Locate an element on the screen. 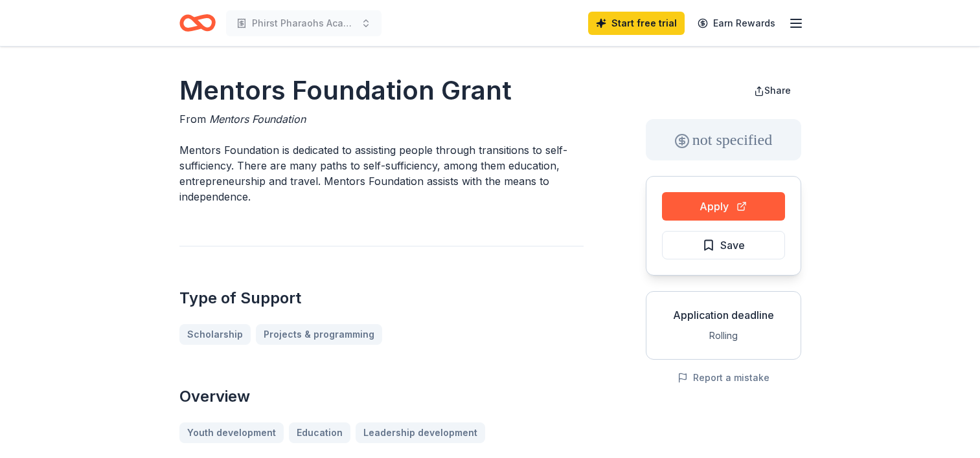  a: Home is located at coordinates (197, 23).